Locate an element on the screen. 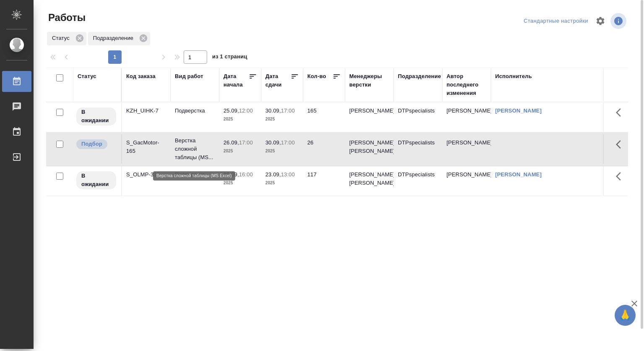 This screenshot has width=644, height=351. p: 12:00 is located at coordinates (246, 110).